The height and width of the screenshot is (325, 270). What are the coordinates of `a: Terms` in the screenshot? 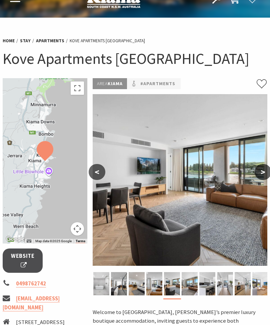 It's located at (80, 241).